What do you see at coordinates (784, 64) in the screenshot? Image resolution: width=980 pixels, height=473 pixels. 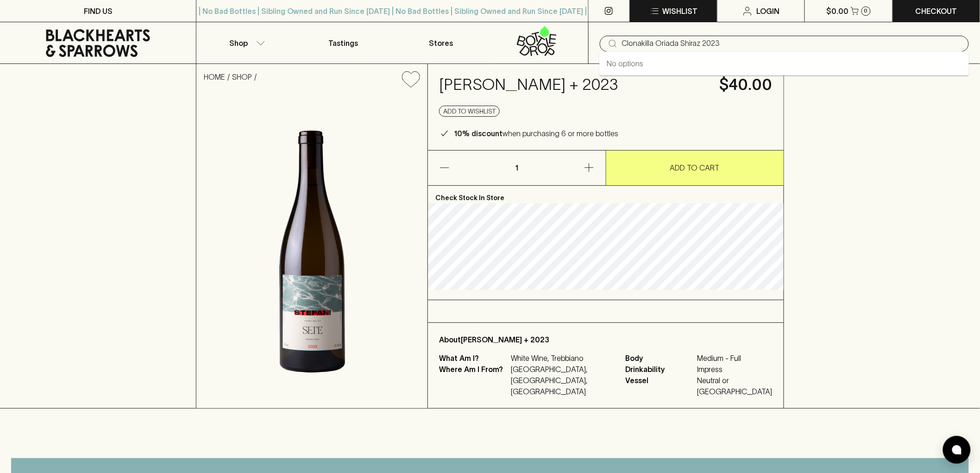 I see `div: No options` at bounding box center [784, 64].